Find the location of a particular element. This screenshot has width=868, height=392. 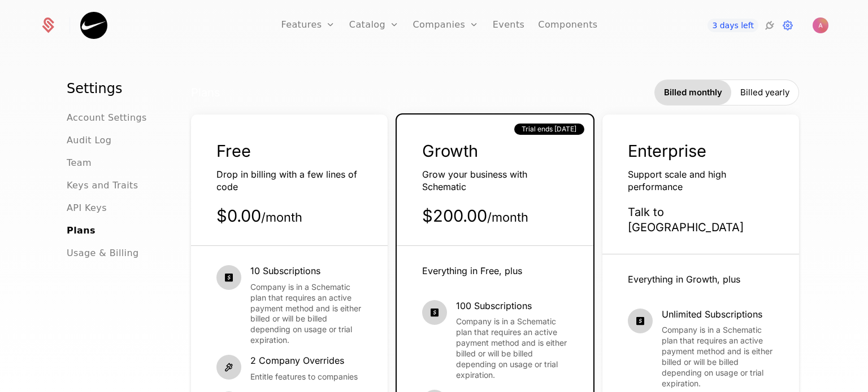

span: Free is located at coordinates (233, 150).